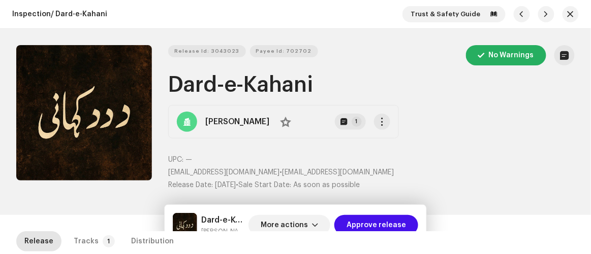 Image resolution: width=591 pixels, height=254 pixels. What do you see at coordinates (265, 185) in the screenshot?
I see `span: Sale Start Date:` at bounding box center [265, 185].